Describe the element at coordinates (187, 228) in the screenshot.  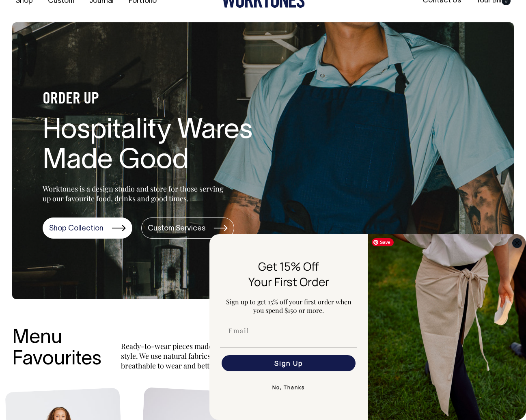
I see `a: Custom Services` at that location.